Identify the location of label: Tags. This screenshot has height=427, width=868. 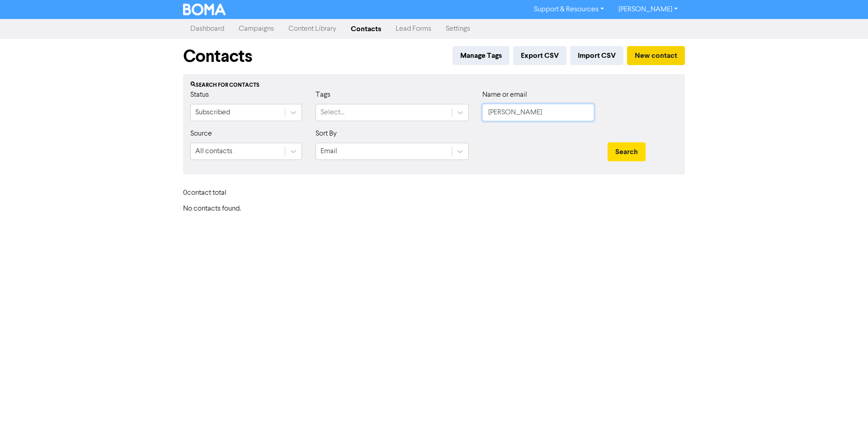
(323, 95).